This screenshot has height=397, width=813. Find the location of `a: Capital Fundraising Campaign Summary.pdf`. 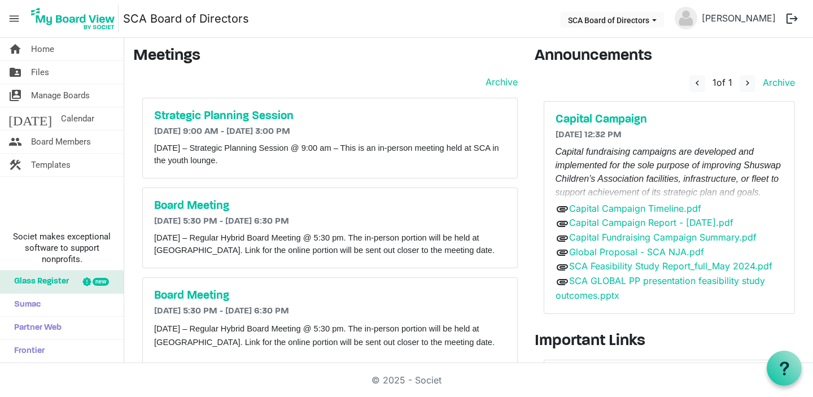

a: Capital Fundraising Campaign Summary.pdf is located at coordinates (663, 237).